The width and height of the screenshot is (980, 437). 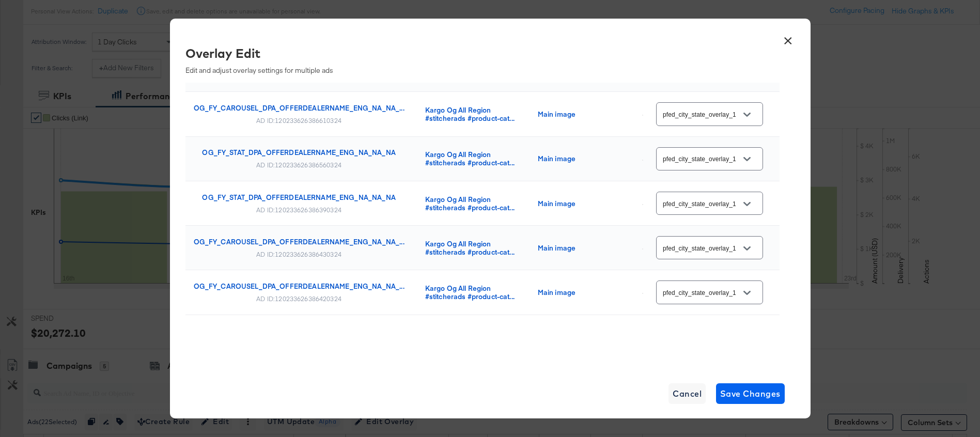 I want to click on div: AD ID: 120233626386420324, so click(x=299, y=299).